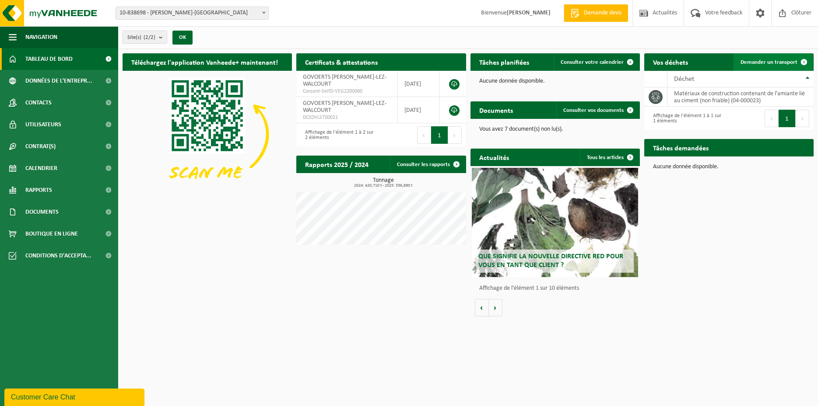 Image resolution: width=818 pixels, height=406 pixels. Describe the element at coordinates (43, 125) in the screenshot. I see `span: Utilisateurs` at that location.